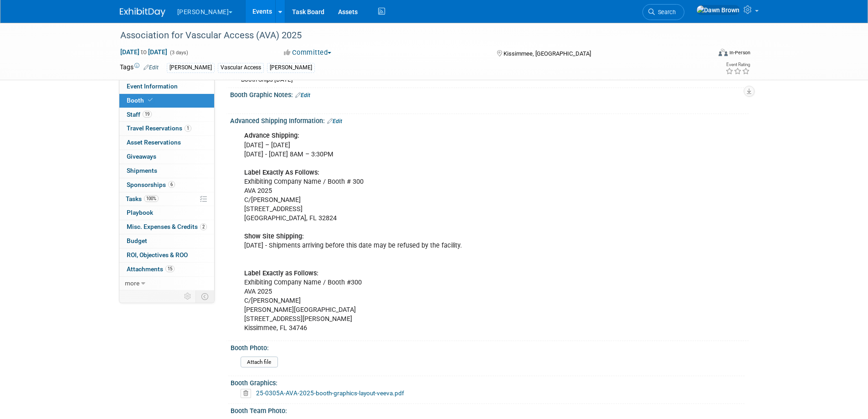 This screenshot has height=419, width=868. I want to click on div: Booth Photo:, so click(487, 346).